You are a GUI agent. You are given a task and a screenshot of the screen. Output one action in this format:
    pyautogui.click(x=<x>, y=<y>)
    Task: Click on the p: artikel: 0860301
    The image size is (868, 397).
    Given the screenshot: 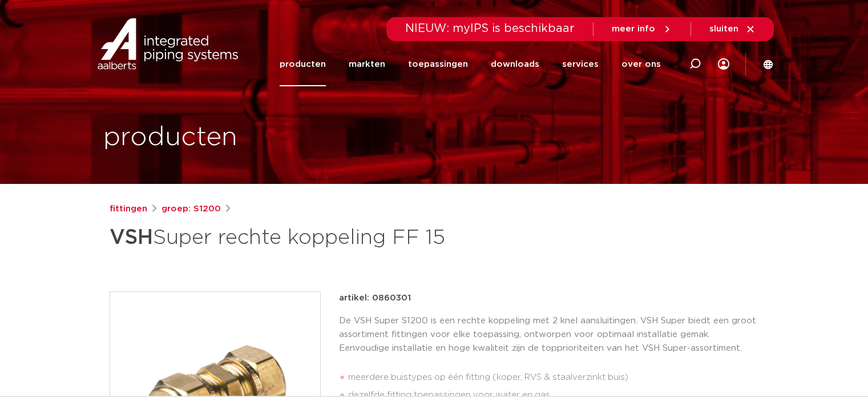 What is the action you would take?
    pyautogui.click(x=375, y=298)
    